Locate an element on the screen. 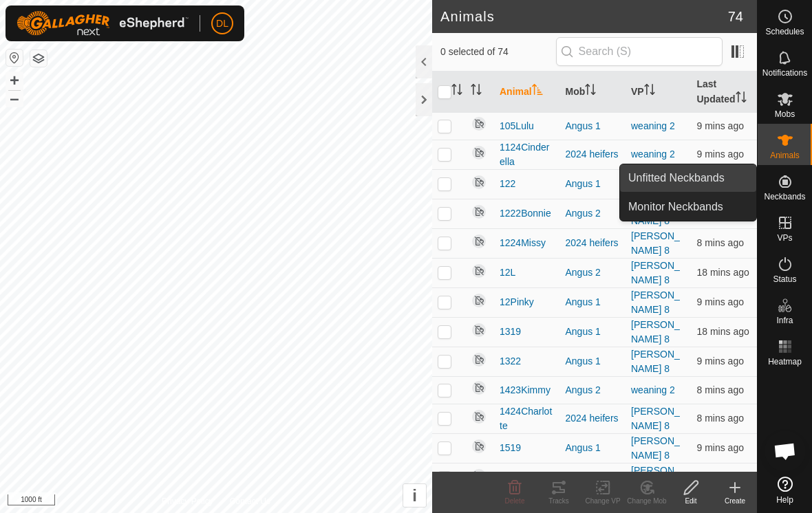  div: Change Mob is located at coordinates (647, 501).